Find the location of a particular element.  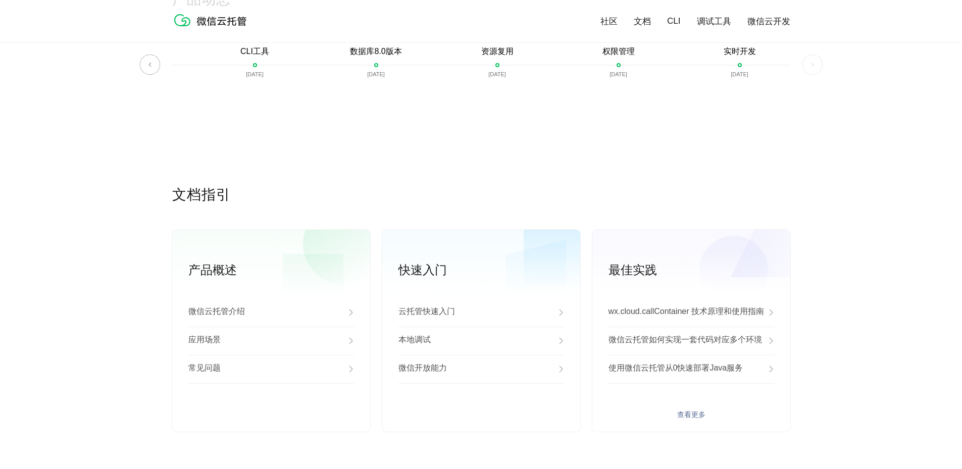

p: 常见问题 is located at coordinates (204, 369).